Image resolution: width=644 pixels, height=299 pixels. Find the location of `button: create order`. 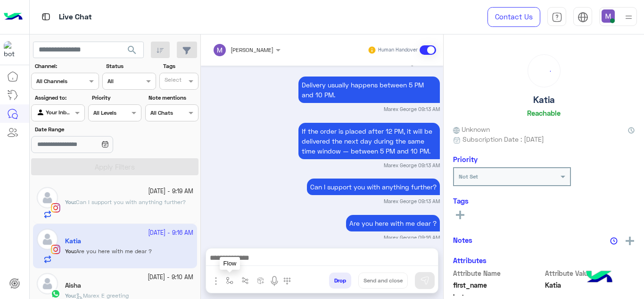

button: create order is located at coordinates (261, 280).